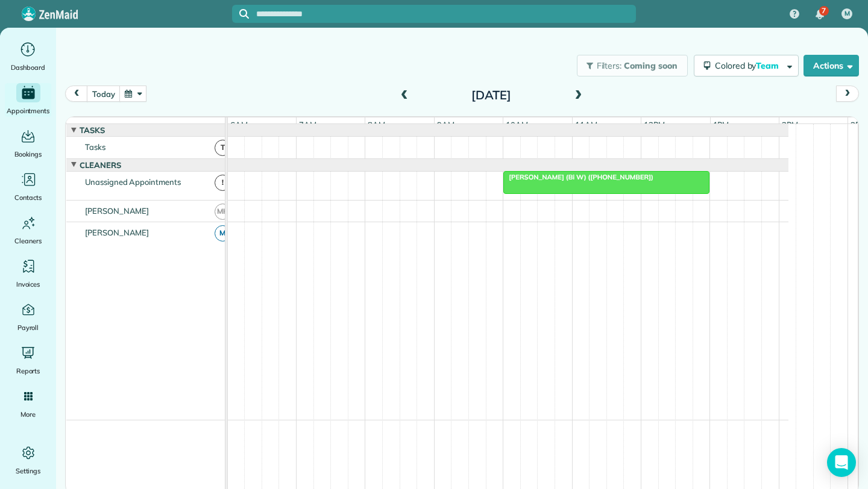 Image resolution: width=868 pixels, height=489 pixels. I want to click on button: prev, so click(77, 93).